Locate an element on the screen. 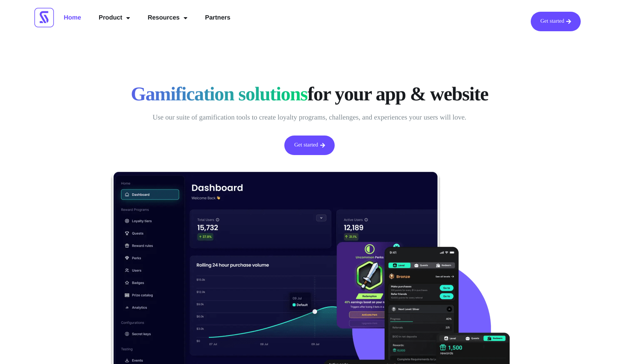  h1: for your app & website is located at coordinates (310, 94).